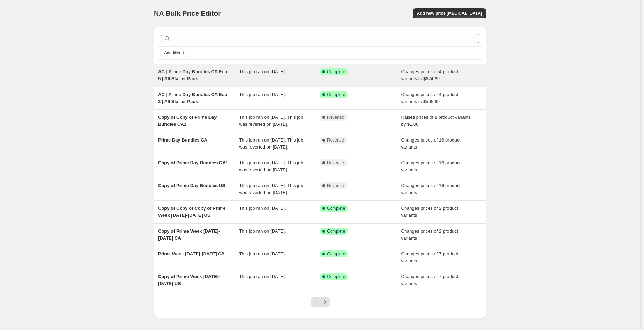 This screenshot has width=644, height=330. What do you see at coordinates (172, 52) in the screenshot?
I see `span: Add filter` at bounding box center [172, 52].